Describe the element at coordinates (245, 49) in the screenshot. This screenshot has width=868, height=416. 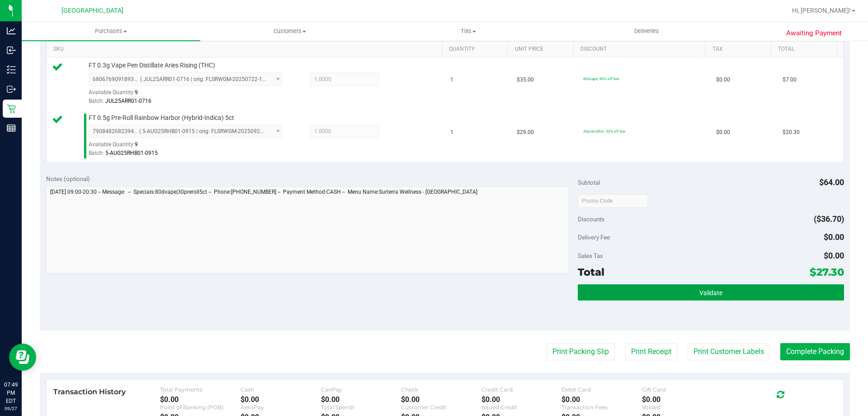
I see `a: SKU` at that location.